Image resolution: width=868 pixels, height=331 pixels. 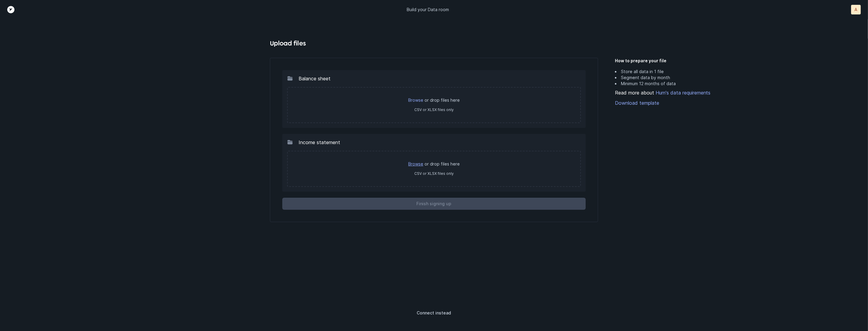 What do you see at coordinates (428, 10) in the screenshot?
I see `p: Build your Data room` at bounding box center [428, 10].